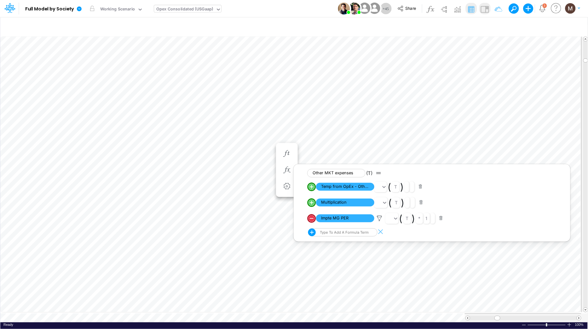 Image resolution: width=588 pixels, height=329 pixels. Describe the element at coordinates (427, 218) in the screenshot. I see `span: 1` at that location.